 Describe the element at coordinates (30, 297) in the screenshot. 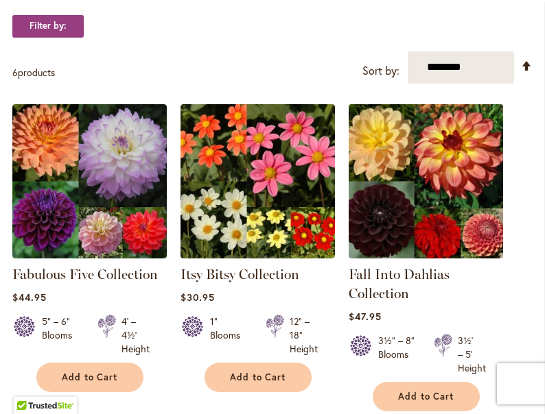

I see `span: $44.95` at that location.